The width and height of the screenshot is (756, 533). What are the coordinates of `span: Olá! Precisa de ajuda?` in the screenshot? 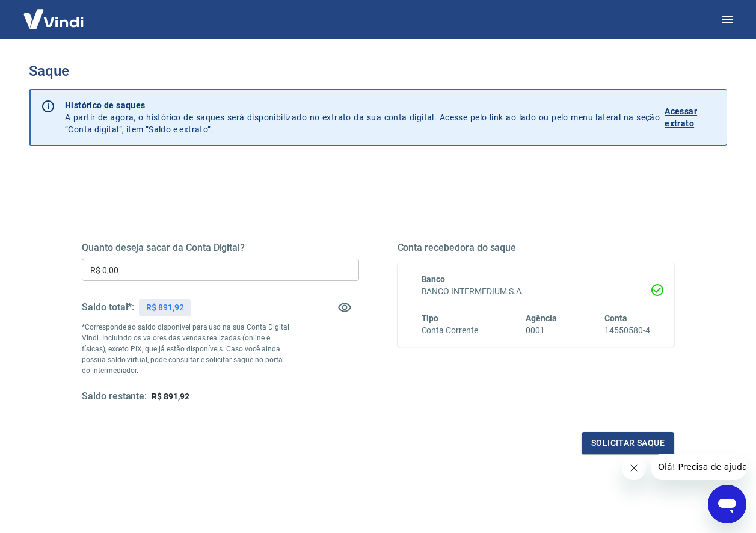 It's located at (54, 13).